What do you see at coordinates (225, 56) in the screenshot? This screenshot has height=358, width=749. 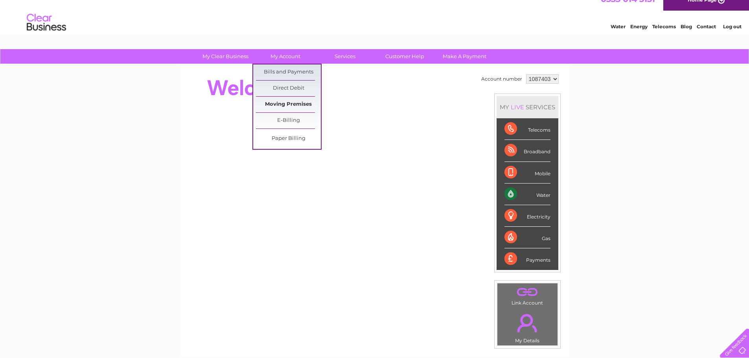 I see `a: My Clear Business` at bounding box center [225, 56].